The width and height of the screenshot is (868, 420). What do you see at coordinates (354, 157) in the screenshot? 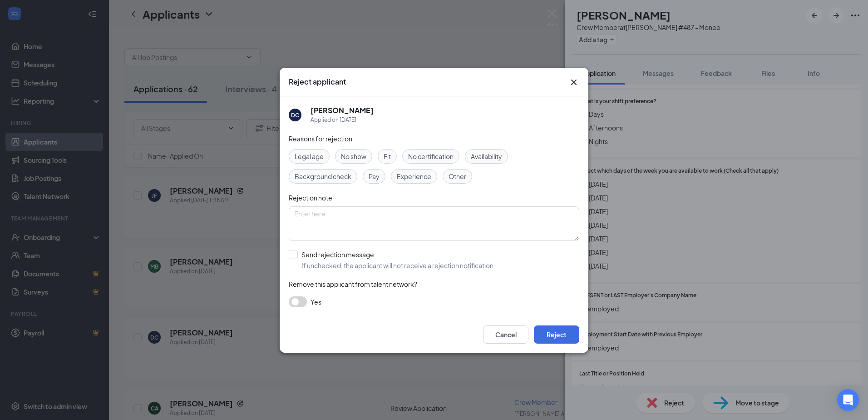
I see `span: No show` at bounding box center [354, 157].